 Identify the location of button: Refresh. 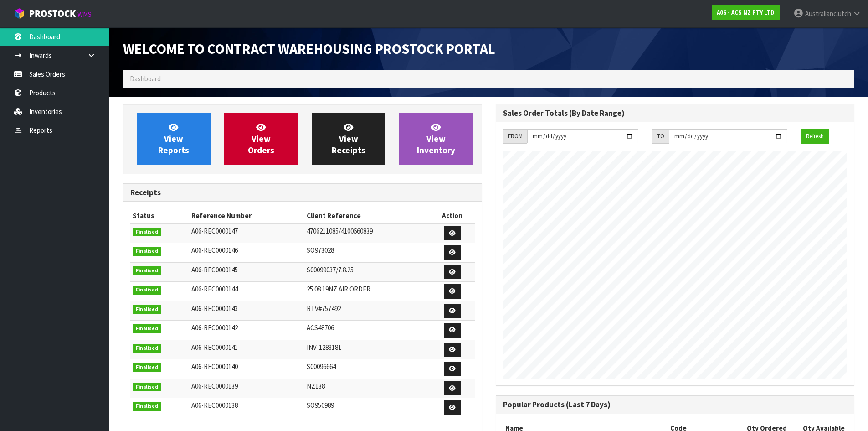
(814, 136).